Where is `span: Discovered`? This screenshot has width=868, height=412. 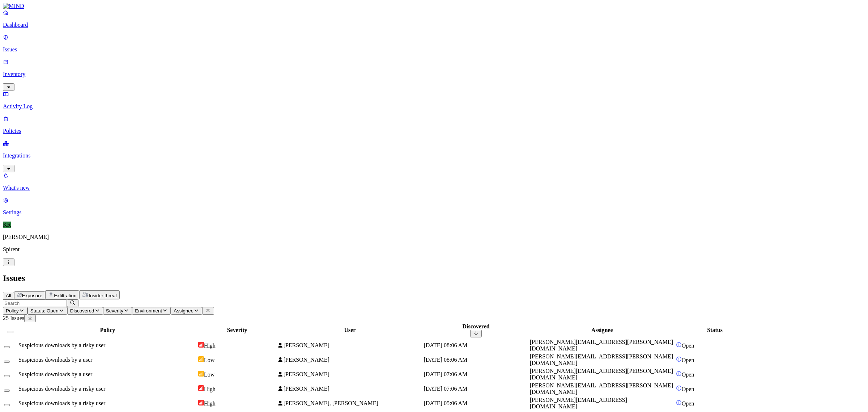 span: Discovered is located at coordinates (82, 310).